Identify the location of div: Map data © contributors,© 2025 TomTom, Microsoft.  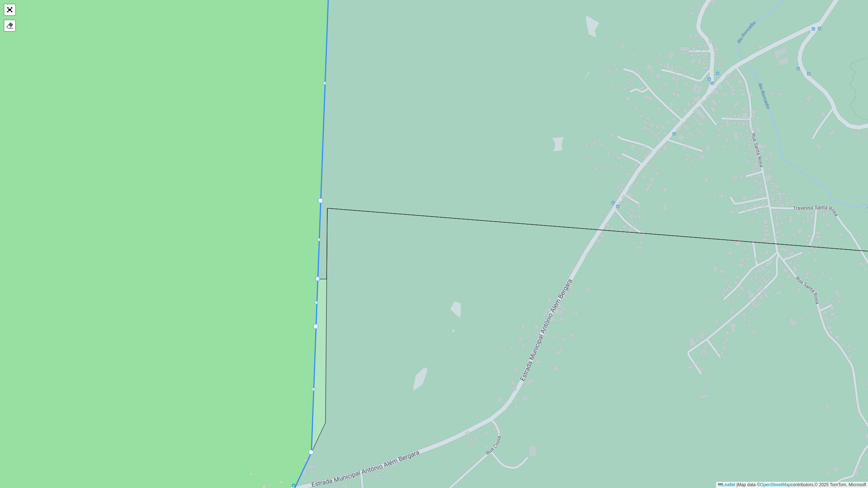
(792, 485).